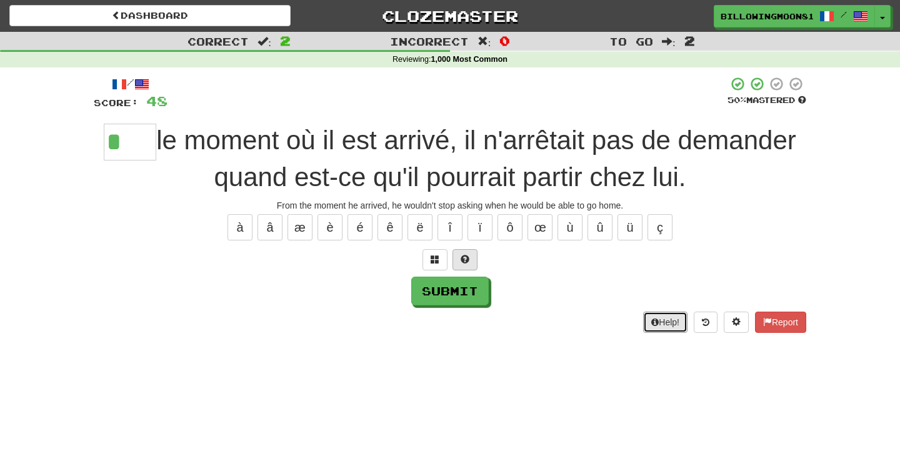 This screenshot has height=454, width=900. I want to click on a: BillowingMoon8170 /, so click(794, 16).